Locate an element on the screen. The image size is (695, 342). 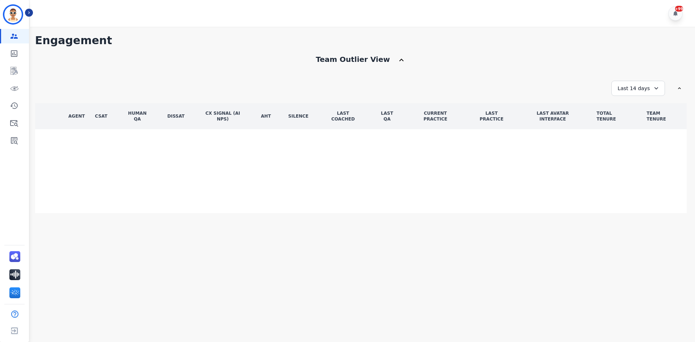
div: +99 is located at coordinates (679, 9).